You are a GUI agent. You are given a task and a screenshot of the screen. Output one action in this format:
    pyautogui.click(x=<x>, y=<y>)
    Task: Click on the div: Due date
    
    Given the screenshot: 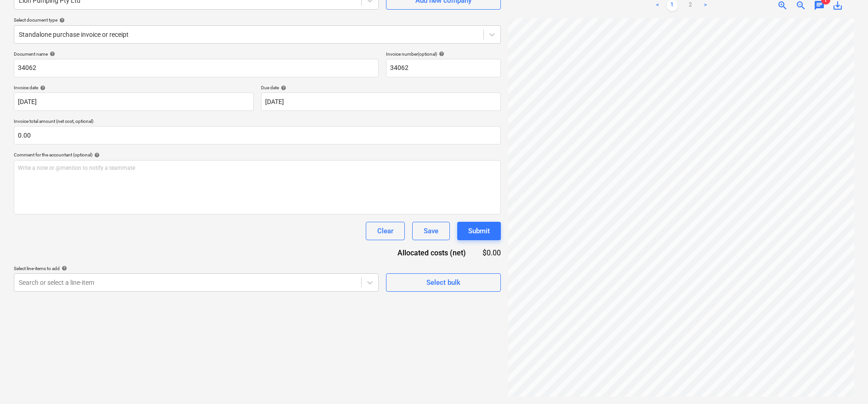 What is the action you would take?
    pyautogui.click(x=381, y=88)
    